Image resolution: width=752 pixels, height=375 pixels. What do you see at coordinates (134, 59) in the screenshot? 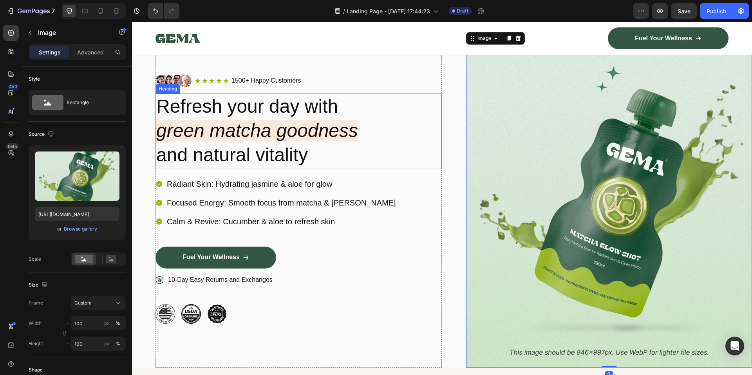
I see `p: 1500+ Happy Customers` at bounding box center [134, 59].